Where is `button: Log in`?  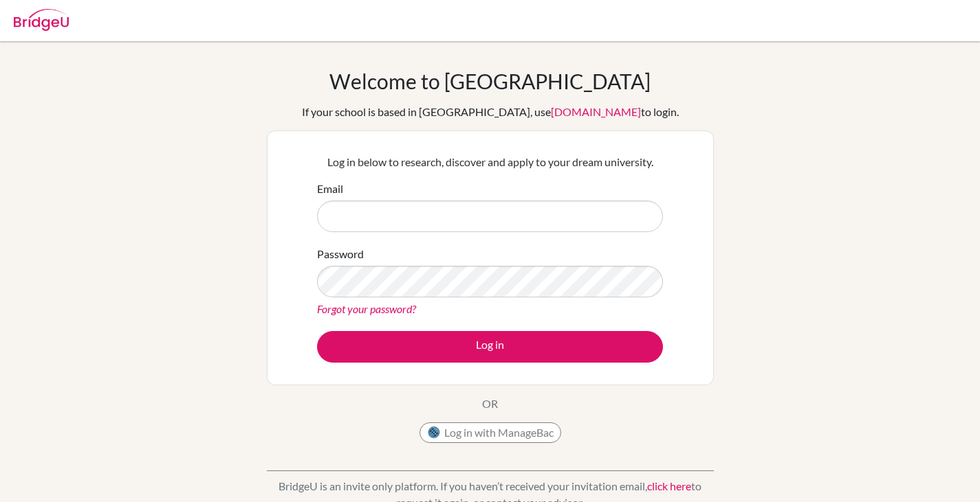 button: Log in is located at coordinates (490, 347).